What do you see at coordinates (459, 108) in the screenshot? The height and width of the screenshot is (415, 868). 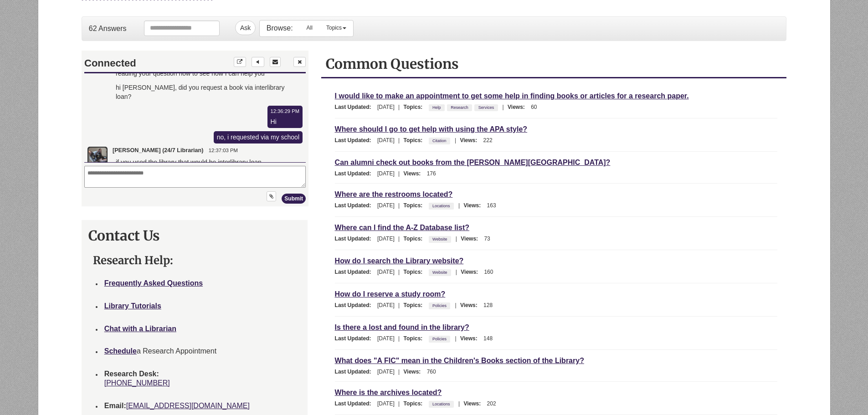 I see `a: Research` at bounding box center [459, 108].